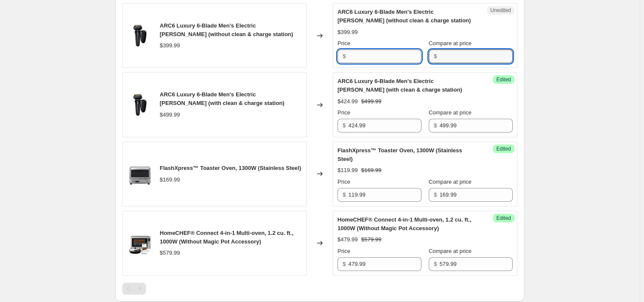 This screenshot has width=644, height=302. Describe the element at coordinates (140, 243) in the screenshot. I see `img: 25-0136_NN-CV88QS_notext_carousels_2000x00_2048x2048_81070f23-47bd-404e-94e5-8b2e4577a6b8_80x.jpg` at that location.